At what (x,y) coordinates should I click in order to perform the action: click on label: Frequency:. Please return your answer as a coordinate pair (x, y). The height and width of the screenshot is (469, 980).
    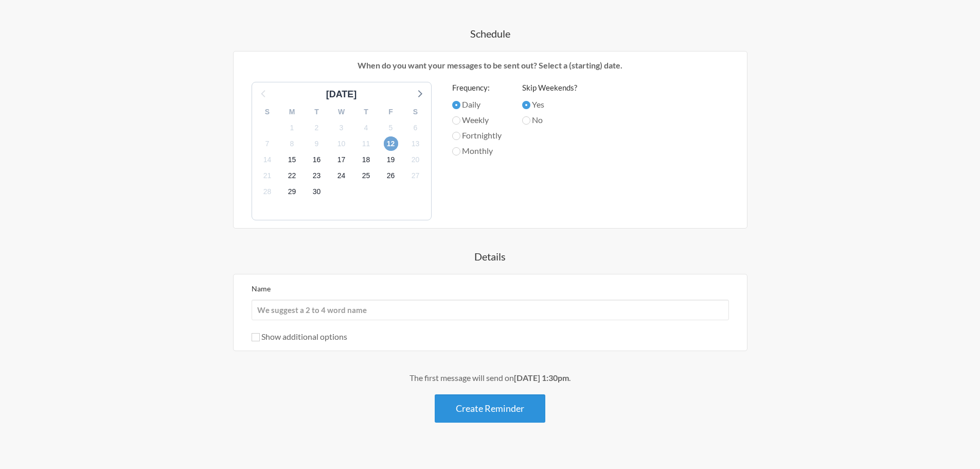
    Looking at the image, I should click on (477, 87).